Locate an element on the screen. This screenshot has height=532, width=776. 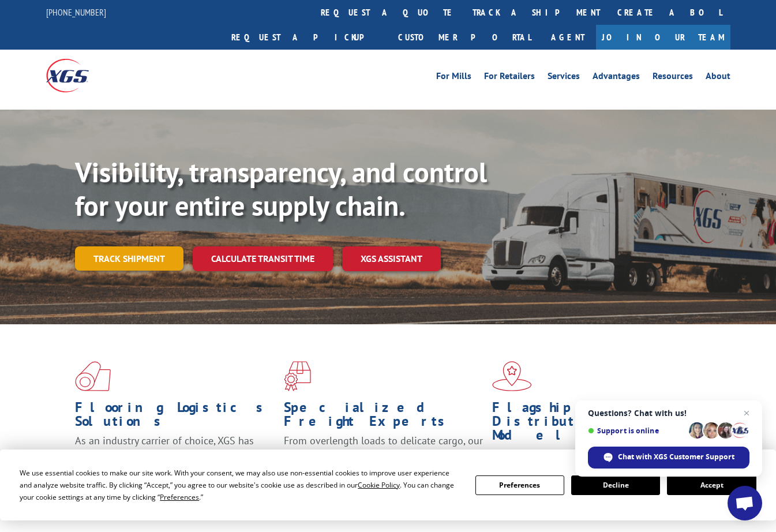
a: Calculate transit time is located at coordinates (263, 258).